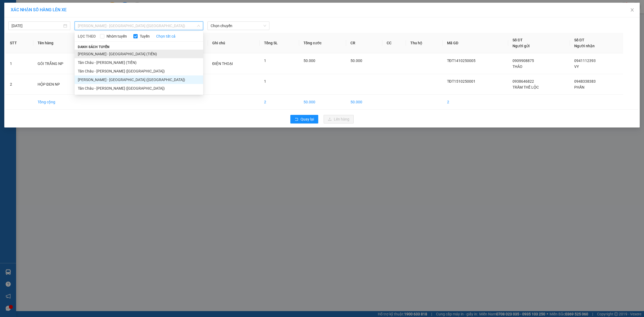 The width and height of the screenshot is (644, 317). What do you see at coordinates (38, 10) in the screenshot?
I see `span: XÁC NHẬN SỐ HÀNG LÊN XE` at bounding box center [38, 10].